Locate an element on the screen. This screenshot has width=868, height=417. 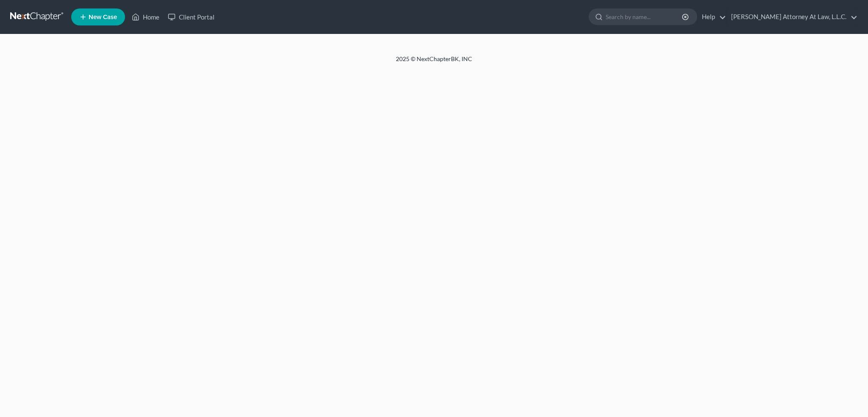
a: Home is located at coordinates (145, 17).